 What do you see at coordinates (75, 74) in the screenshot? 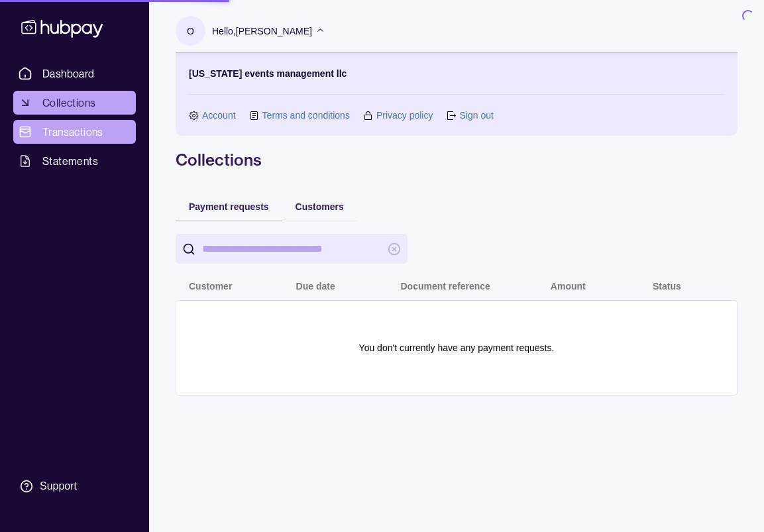
I see `a: Dashboard` at bounding box center [75, 74].